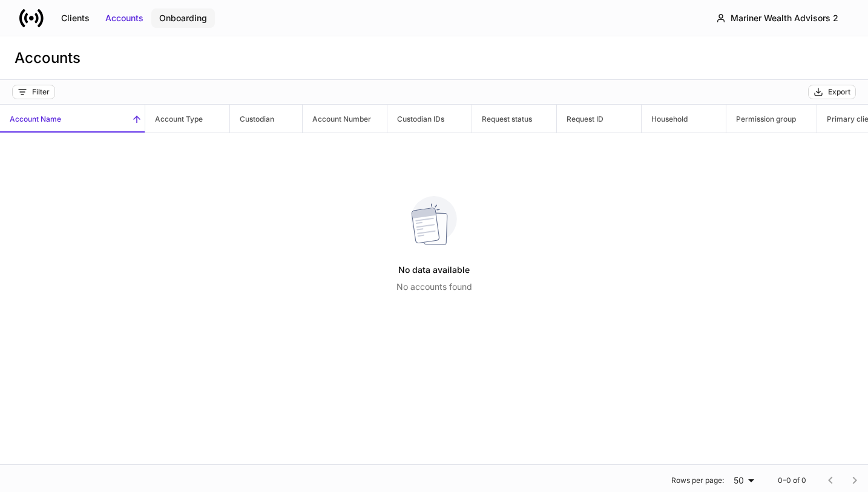 This screenshot has height=492, width=868. I want to click on button: Accounts, so click(124, 18).